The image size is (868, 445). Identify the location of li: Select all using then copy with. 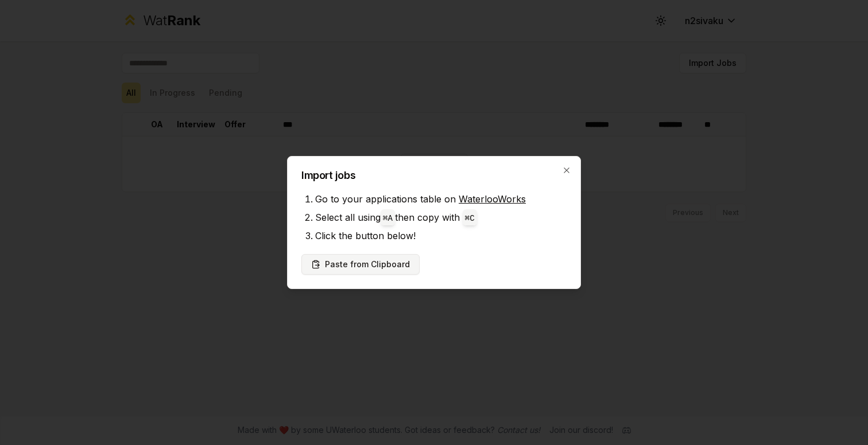
(441, 218).